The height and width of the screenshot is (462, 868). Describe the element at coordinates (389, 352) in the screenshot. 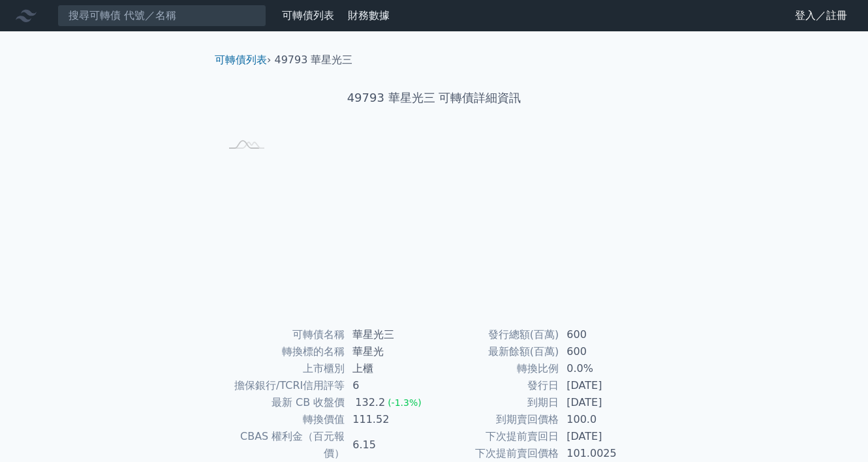

I see `td: 華星光` at that location.